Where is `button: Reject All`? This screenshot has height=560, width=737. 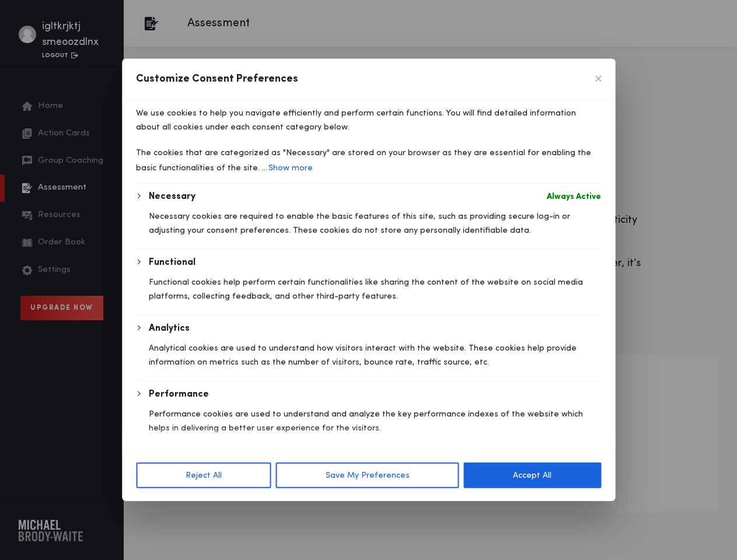
button: Reject All is located at coordinates (204, 476).